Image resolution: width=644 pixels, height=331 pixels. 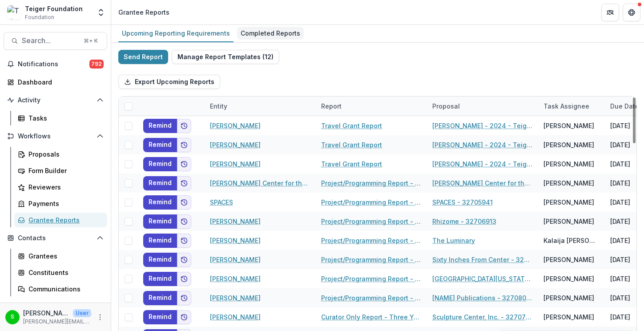 What do you see at coordinates (610, 12) in the screenshot?
I see `button: Partners` at bounding box center [610, 12].